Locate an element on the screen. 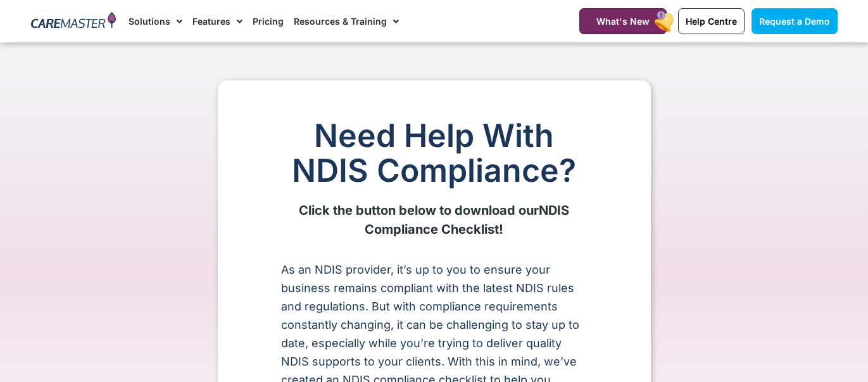  a: Help Centre is located at coordinates (711, 21).